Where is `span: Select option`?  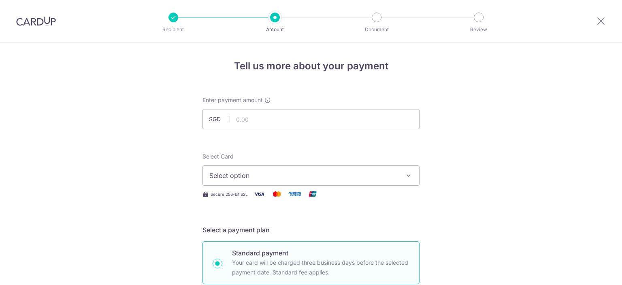 span: Select option is located at coordinates (304, 175).